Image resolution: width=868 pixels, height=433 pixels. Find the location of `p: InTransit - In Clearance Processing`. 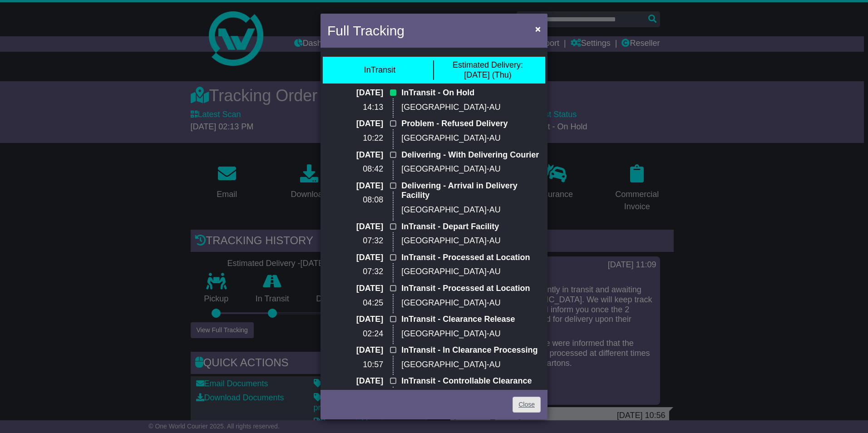

p: InTransit - In Clearance Processing is located at coordinates (471, 350).